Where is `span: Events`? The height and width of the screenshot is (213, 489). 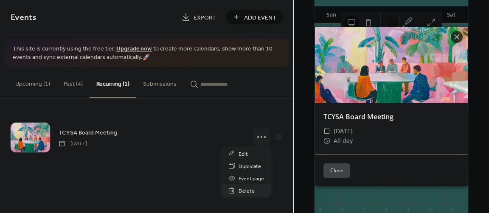
span: Events is located at coordinates (23, 17).